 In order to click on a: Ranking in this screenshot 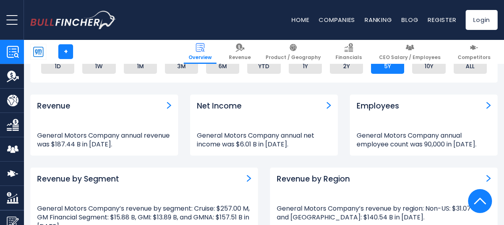, I will do `click(378, 20)`.